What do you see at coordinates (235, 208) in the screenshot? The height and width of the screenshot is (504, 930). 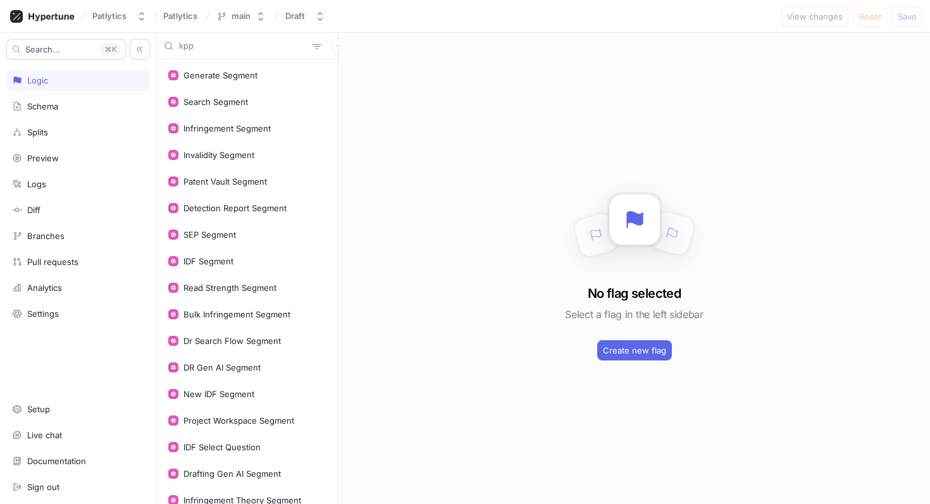 I see `div: Detection Report Segment` at bounding box center [235, 208].